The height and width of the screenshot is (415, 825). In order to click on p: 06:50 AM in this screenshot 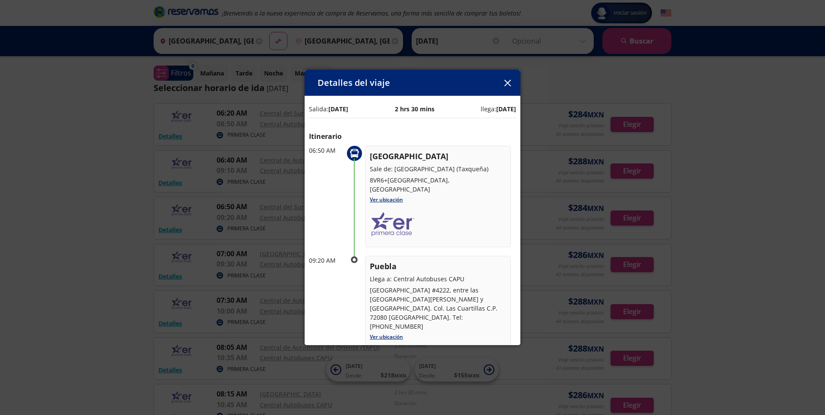, I will do `click(326, 150)`.